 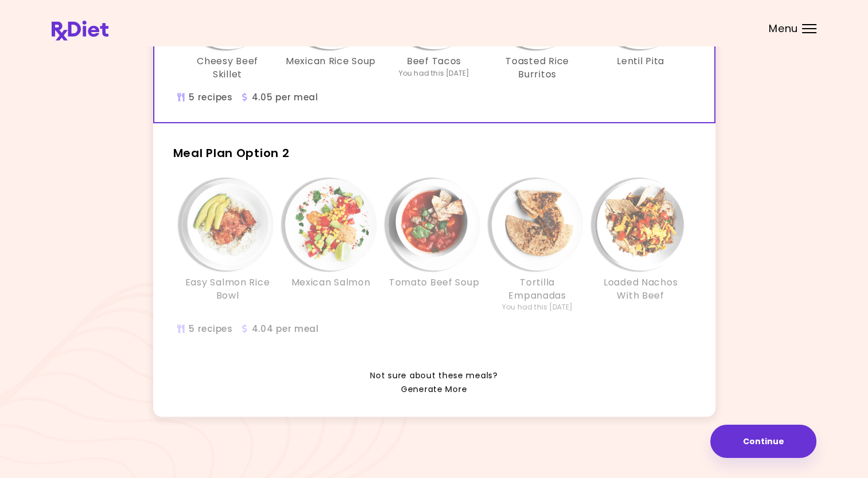 What do you see at coordinates (433, 390) in the screenshot?
I see `a: Generate More` at bounding box center [433, 390].